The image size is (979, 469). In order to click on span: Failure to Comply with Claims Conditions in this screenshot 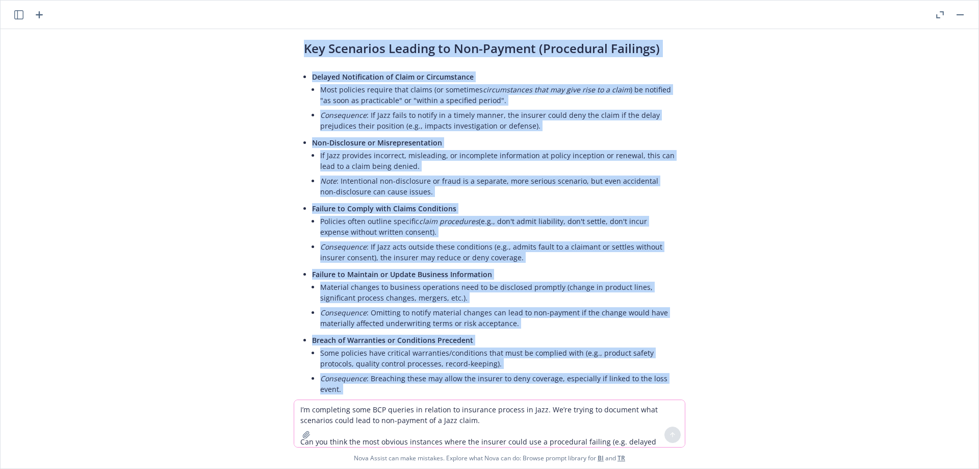, I will do `click(384, 208)`.